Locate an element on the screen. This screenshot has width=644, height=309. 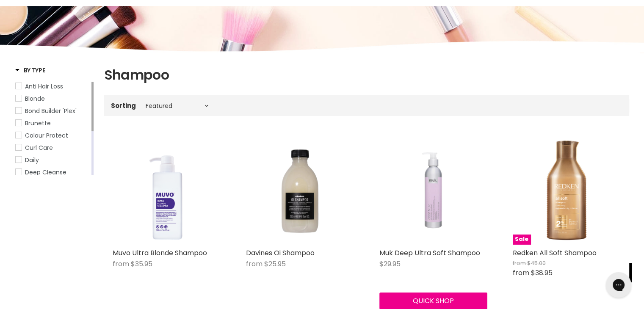
a: Blonde is located at coordinates (52, 99).